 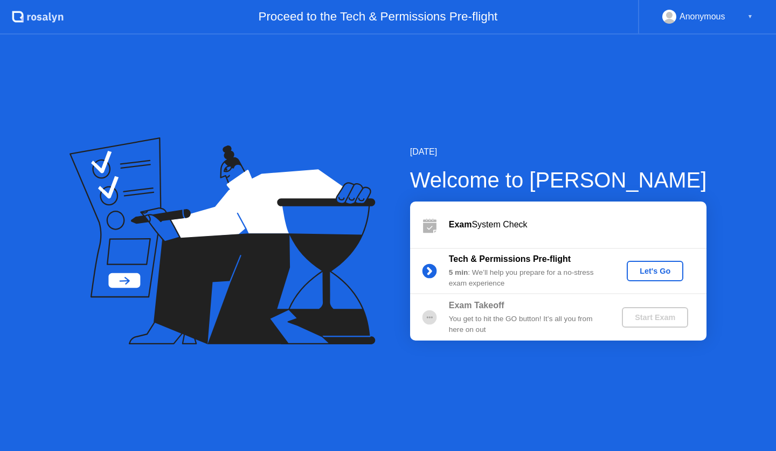 What do you see at coordinates (460, 224) in the screenshot?
I see `b: Exam` at bounding box center [460, 224].